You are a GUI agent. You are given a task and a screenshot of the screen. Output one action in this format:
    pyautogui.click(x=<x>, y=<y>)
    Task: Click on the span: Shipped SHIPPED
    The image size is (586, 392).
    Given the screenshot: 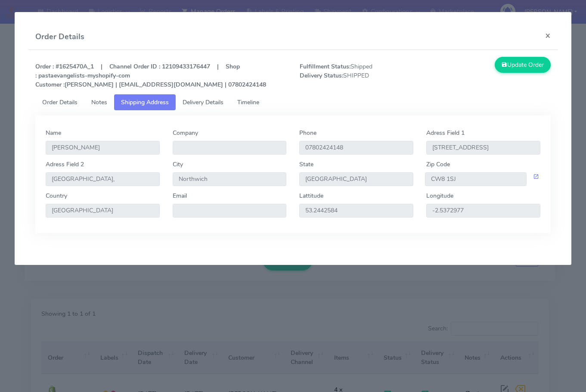 What is the action you would take?
    pyautogui.click(x=359, y=75)
    